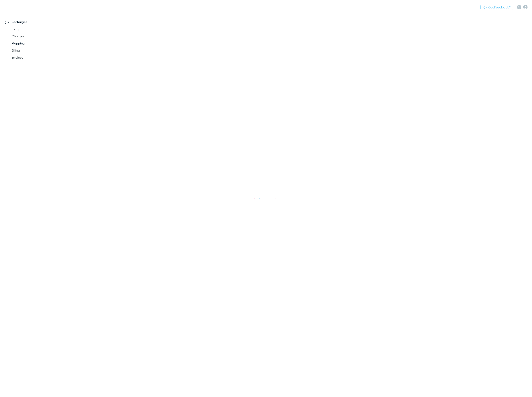 The height and width of the screenshot is (397, 532). What do you see at coordinates (497, 7) in the screenshot?
I see `button: Got Feedback?` at bounding box center [497, 7].